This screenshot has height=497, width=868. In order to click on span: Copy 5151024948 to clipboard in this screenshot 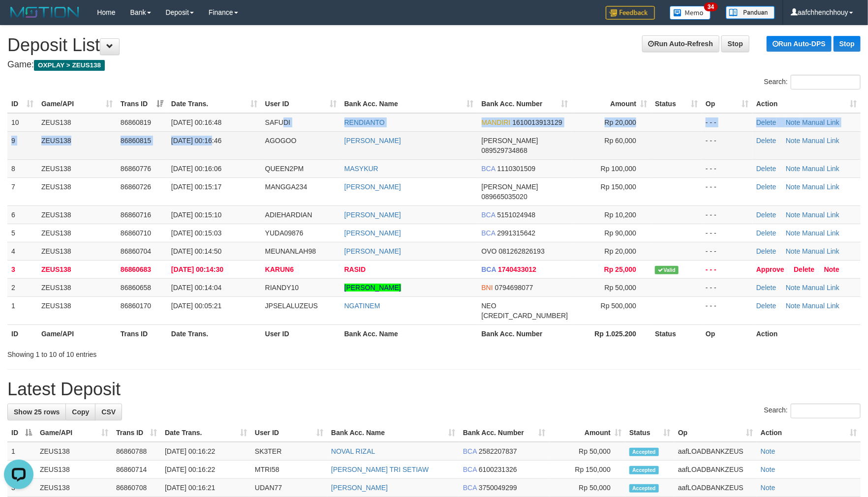, I will do `click(516, 215)`.